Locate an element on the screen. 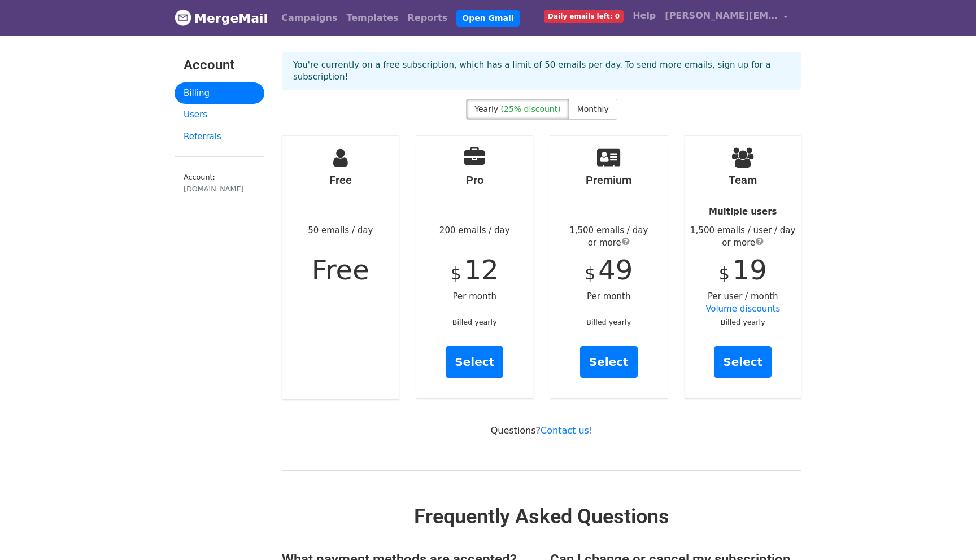 The image size is (976, 560). h2: Frequently Asked Questions is located at coordinates (541, 517).